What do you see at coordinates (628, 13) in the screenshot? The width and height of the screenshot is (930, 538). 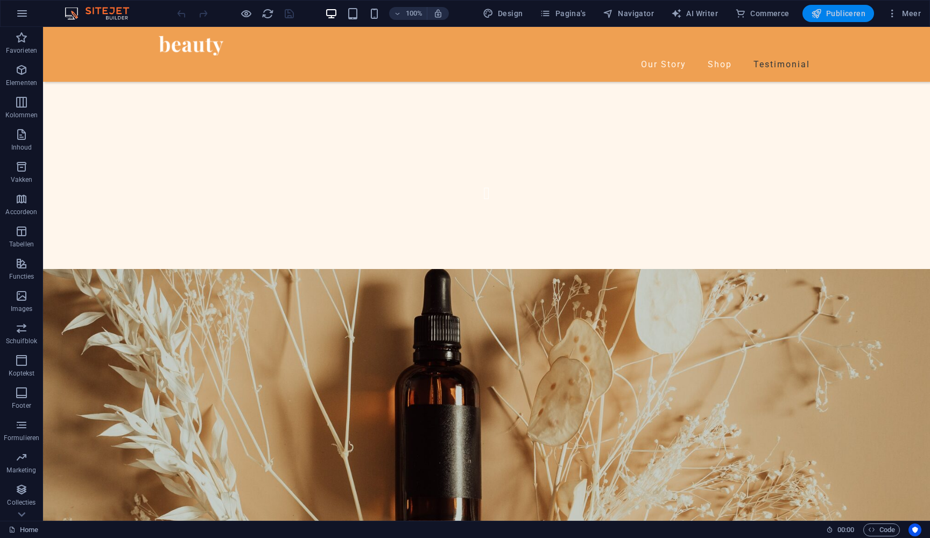 I see `span: Navigator` at bounding box center [628, 13].